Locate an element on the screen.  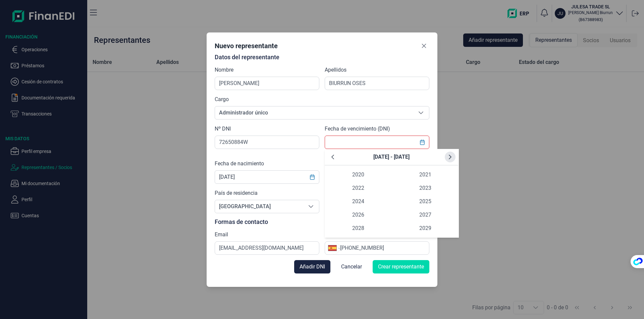
label: Apellidos is located at coordinates (335, 70).